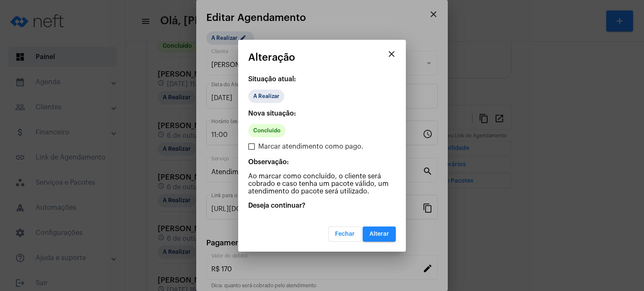  I want to click on span: Marcar atendimento como pago., so click(310, 147).